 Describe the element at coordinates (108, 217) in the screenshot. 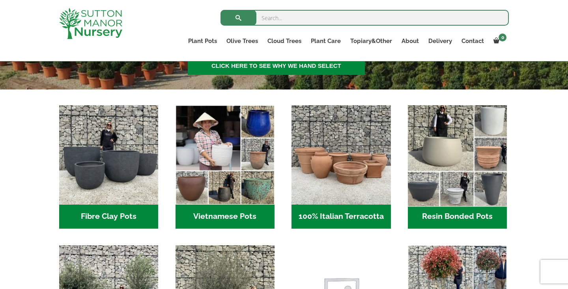

I see `h2: Fibre Clay Pots` at that location.